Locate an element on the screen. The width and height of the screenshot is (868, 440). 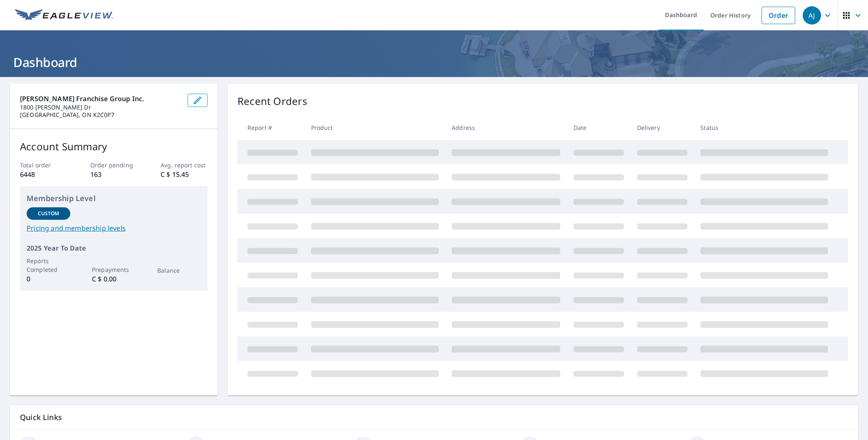
p: Reports Completed is located at coordinates (48, 265).